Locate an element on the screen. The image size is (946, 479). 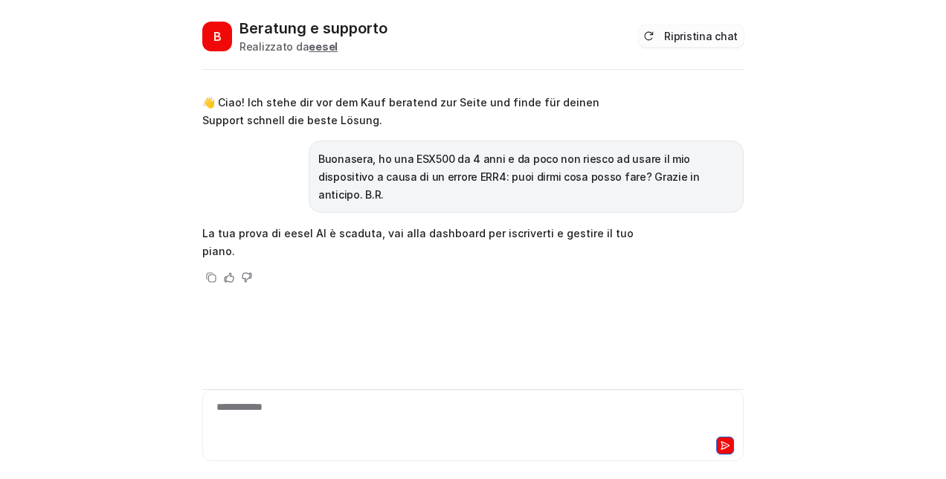
font: Ripristina chat is located at coordinates (701, 36).